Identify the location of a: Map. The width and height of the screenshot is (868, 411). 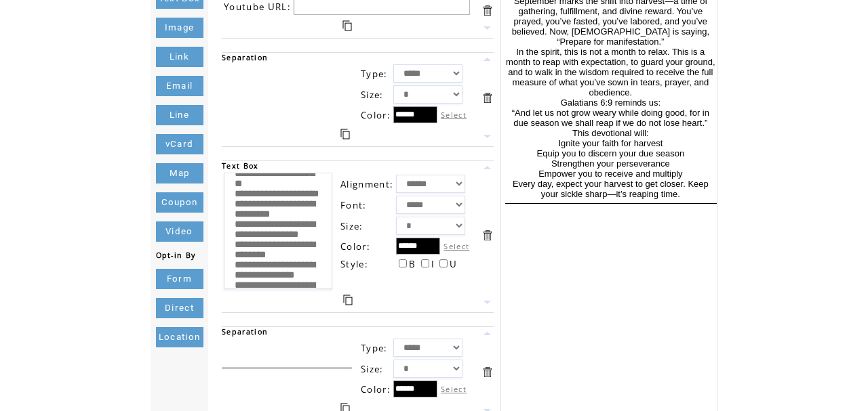
(179, 174).